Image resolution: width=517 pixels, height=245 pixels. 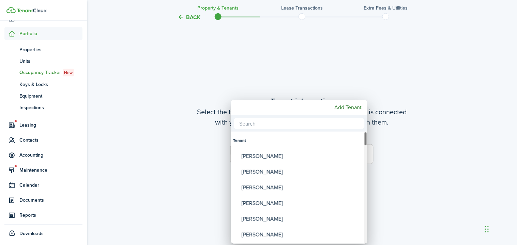 I want to click on mbsc-wheel: Tenants, so click(x=299, y=187).